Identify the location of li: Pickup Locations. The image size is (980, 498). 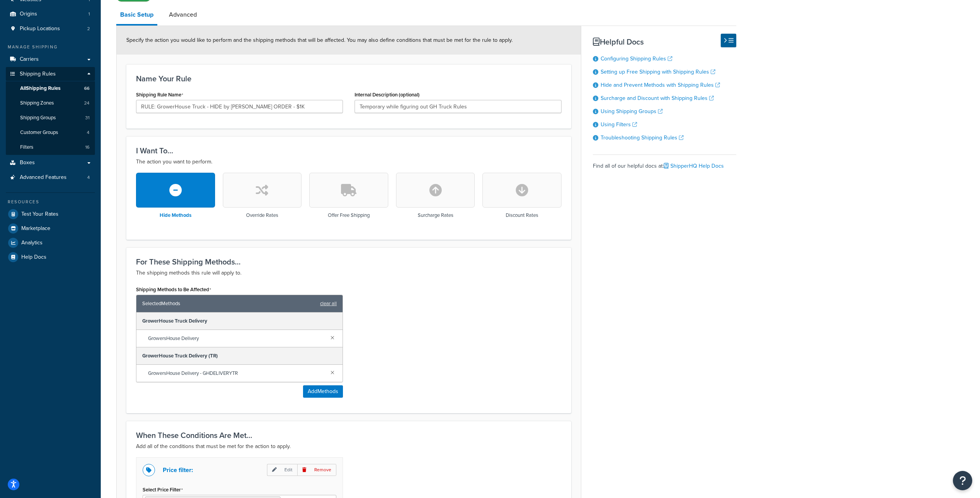
(51, 29).